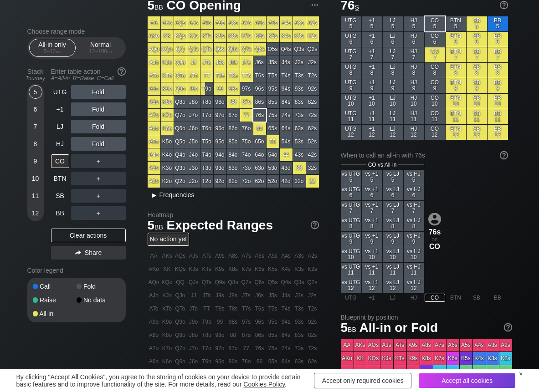  Describe the element at coordinates (247, 36) in the screenshot. I see `div: K7s` at that location.